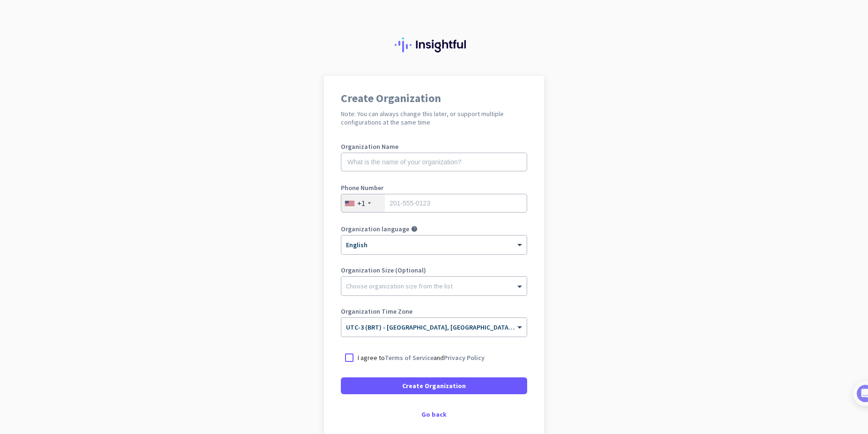 Image resolution: width=868 pixels, height=434 pixels. I want to click on a: Privacy Policy, so click(464, 358).